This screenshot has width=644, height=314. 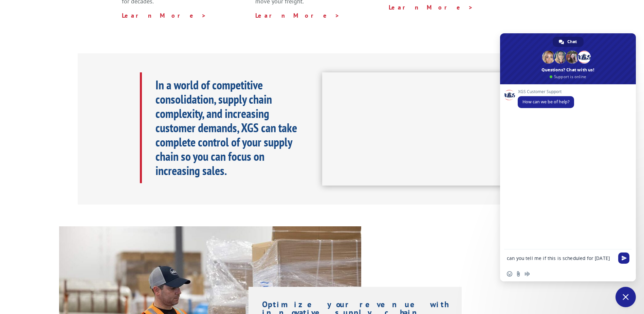 I want to click on div: Chat, so click(x=568, y=42).